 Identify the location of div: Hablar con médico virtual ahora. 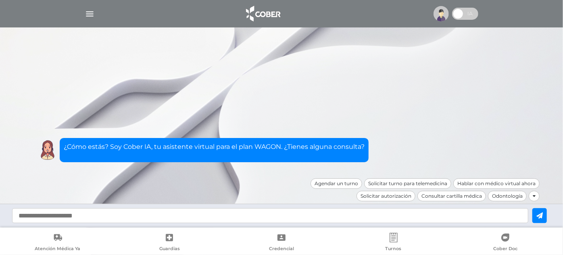
(497, 184).